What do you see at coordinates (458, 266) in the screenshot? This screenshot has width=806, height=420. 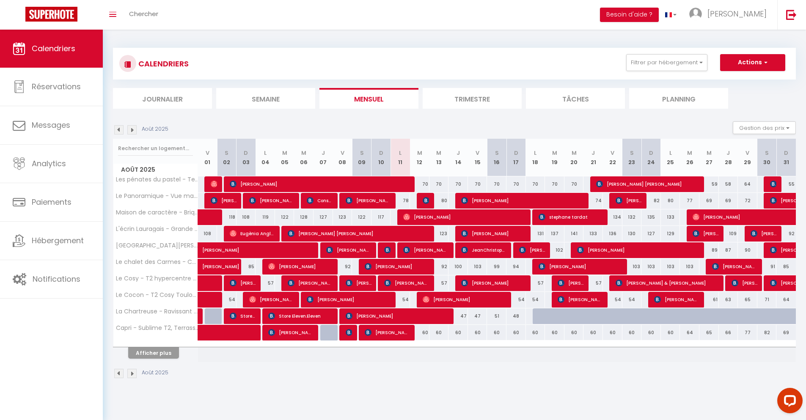 I see `div: 100` at bounding box center [458, 266].